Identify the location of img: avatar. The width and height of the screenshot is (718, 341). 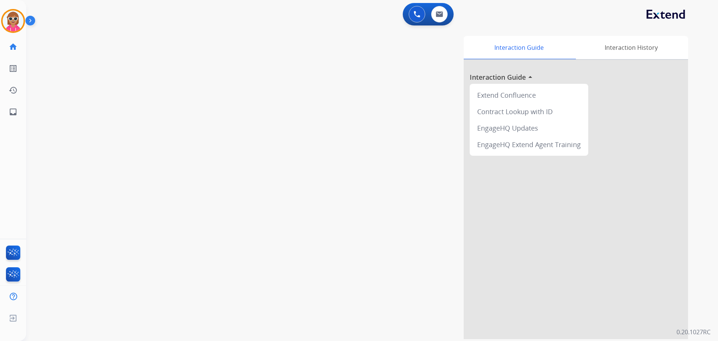
(13, 21).